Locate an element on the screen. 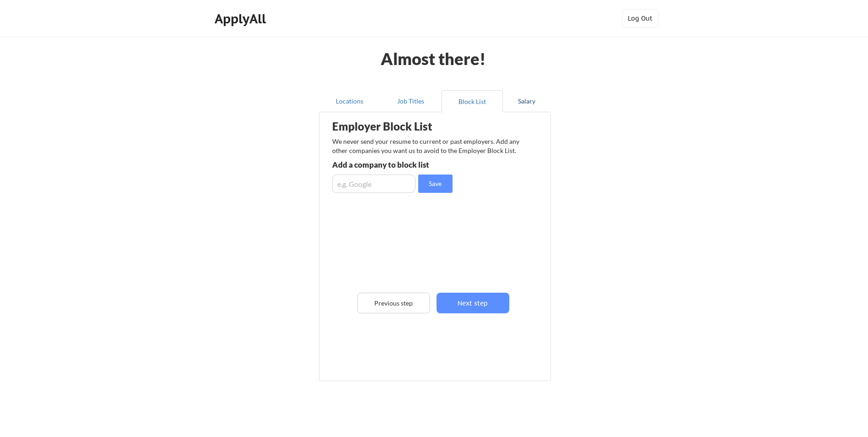  button: Job Titles is located at coordinates (411, 101).